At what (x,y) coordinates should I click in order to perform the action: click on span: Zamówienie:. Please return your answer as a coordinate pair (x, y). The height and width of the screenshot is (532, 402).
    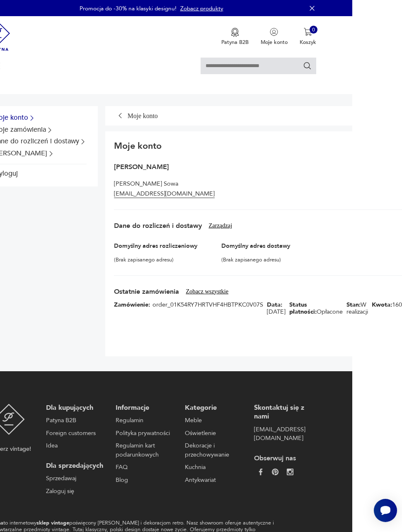
    Looking at the image, I should click on (132, 305).